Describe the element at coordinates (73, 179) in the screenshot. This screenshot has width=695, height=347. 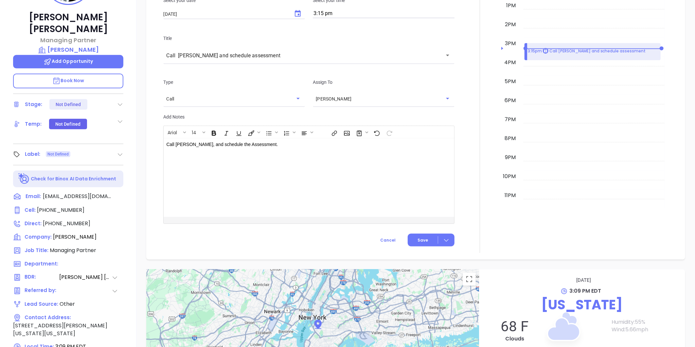
I see `p: Check for Binox AI Data Enrichment` at that location.